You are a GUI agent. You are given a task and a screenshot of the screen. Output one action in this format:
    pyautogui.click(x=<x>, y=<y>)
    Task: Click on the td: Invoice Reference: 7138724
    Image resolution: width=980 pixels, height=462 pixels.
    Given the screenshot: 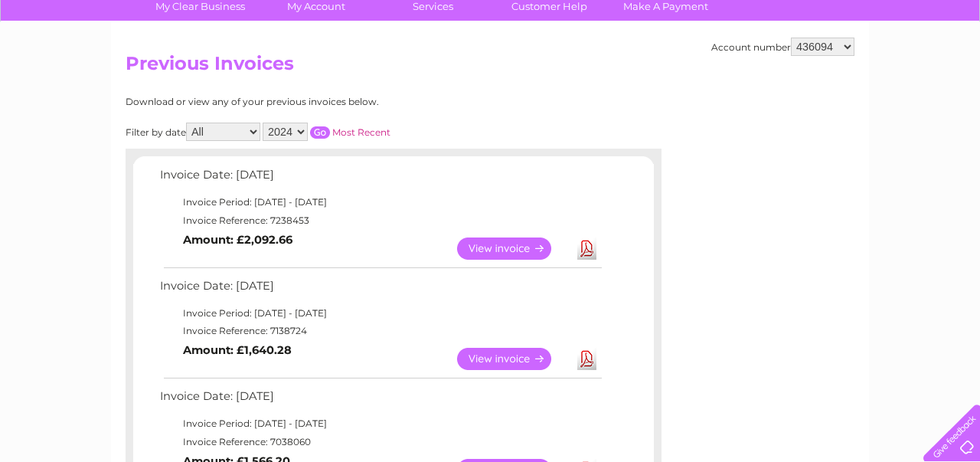 What is the action you would take?
    pyautogui.click(x=380, y=331)
    